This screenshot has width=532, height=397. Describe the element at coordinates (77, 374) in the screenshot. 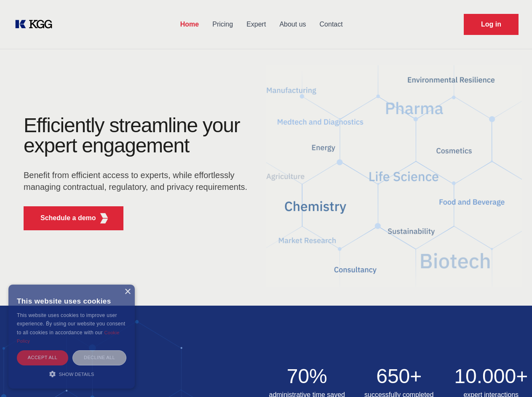

I see `span: Show details` at that location.